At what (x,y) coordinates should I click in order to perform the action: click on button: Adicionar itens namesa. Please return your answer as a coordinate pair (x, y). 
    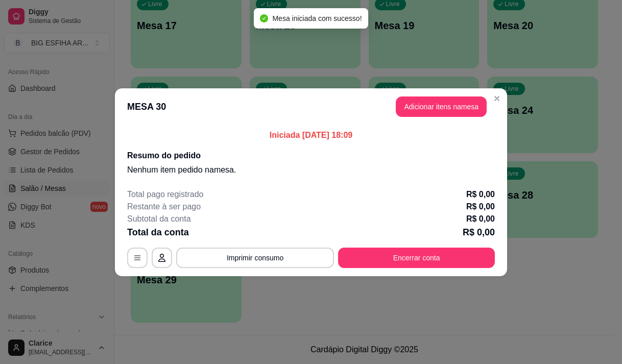
    Looking at the image, I should click on (441, 107).